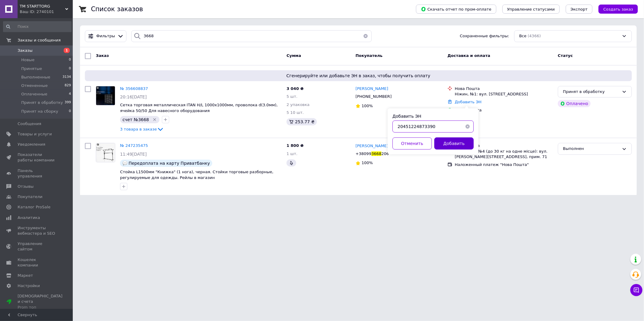 This screenshot has height=321, width=644. What do you see at coordinates (70, 94) in the screenshot?
I see `span: 4` at bounding box center [70, 94].